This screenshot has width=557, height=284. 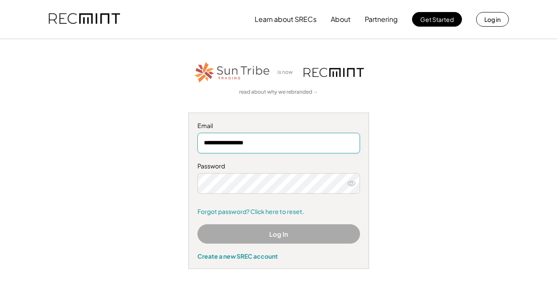 What do you see at coordinates (279, 212) in the screenshot?
I see `a: Forgot password? Click here to reset.` at bounding box center [279, 212].